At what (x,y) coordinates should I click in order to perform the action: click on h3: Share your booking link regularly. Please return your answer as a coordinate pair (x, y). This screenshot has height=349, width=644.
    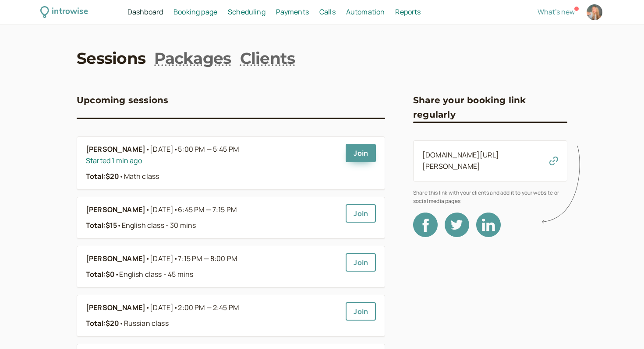
    Looking at the image, I should click on (490, 107).